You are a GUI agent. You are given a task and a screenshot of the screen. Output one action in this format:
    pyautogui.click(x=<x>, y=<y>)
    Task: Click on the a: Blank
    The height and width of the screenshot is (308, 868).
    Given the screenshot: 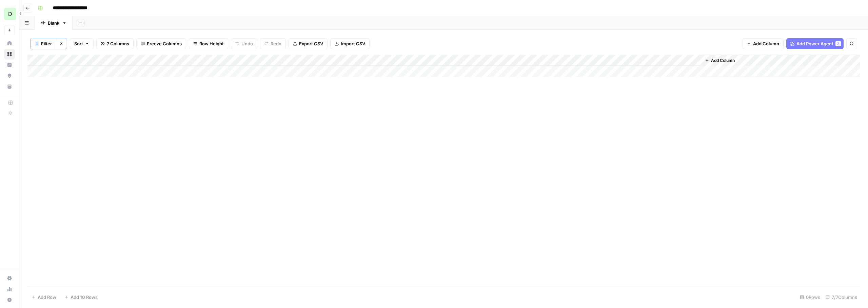 What is the action you would take?
    pyautogui.click(x=53, y=23)
    